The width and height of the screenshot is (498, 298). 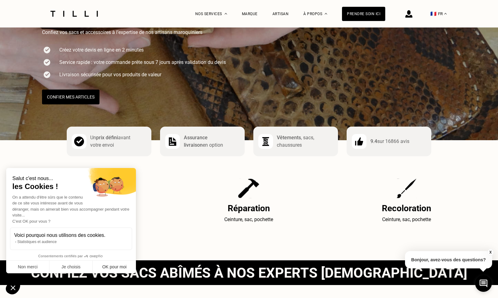 What do you see at coordinates (406, 208) in the screenshot?
I see `h2: Recoloration` at bounding box center [406, 208].